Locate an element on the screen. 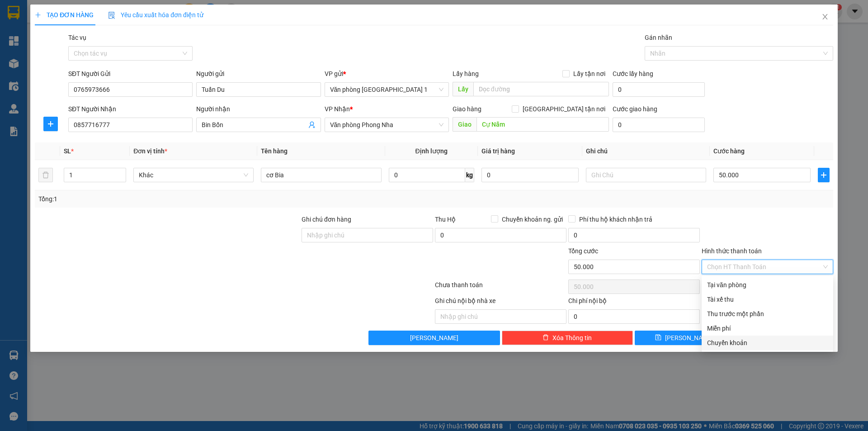 This screenshot has height=431, width=868. input: Ghi Chú is located at coordinates (646, 175).